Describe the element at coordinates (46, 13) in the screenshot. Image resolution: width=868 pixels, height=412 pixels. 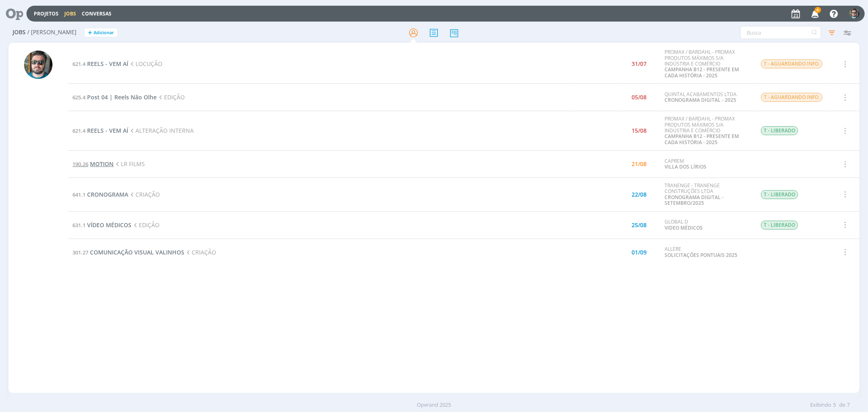
I see `a: Projetos` at that location.